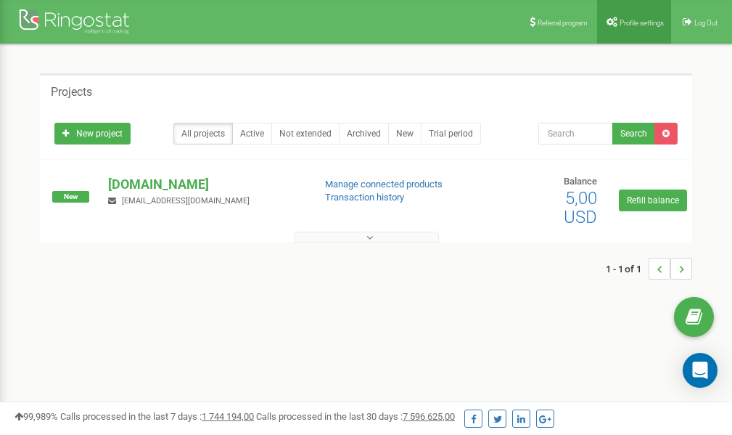 The image size is (732, 435). What do you see at coordinates (305, 133) in the screenshot?
I see `a: Not extended` at bounding box center [305, 133].